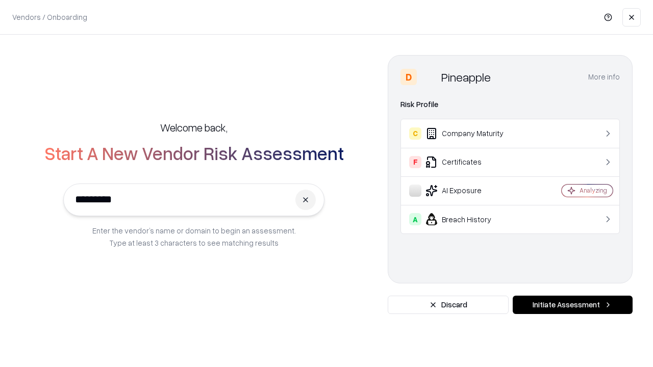  I want to click on button: Initiate Assessment, so click(573, 305).